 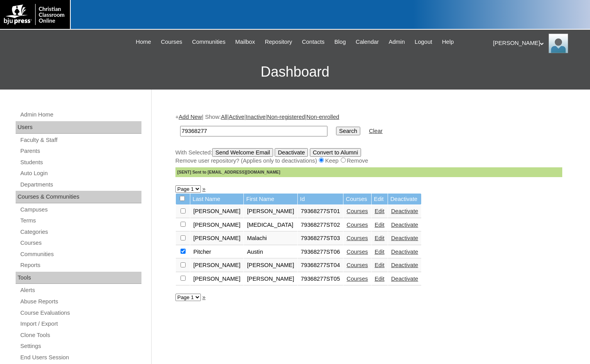 I want to click on a: All, so click(x=224, y=117).